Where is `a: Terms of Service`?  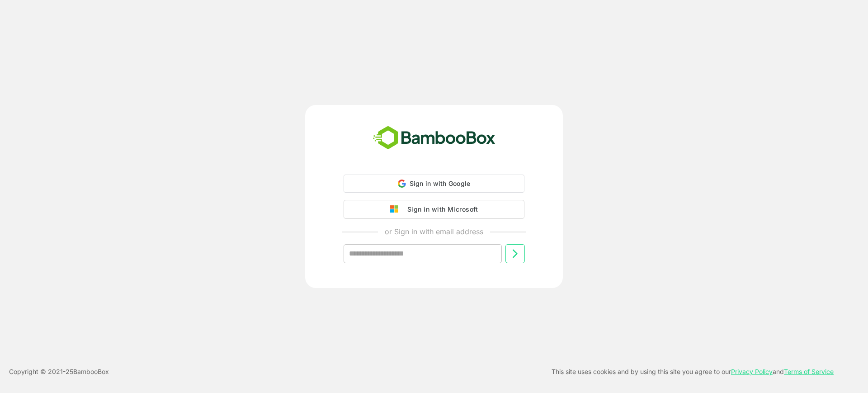
a: Terms of Service is located at coordinates (809, 371).